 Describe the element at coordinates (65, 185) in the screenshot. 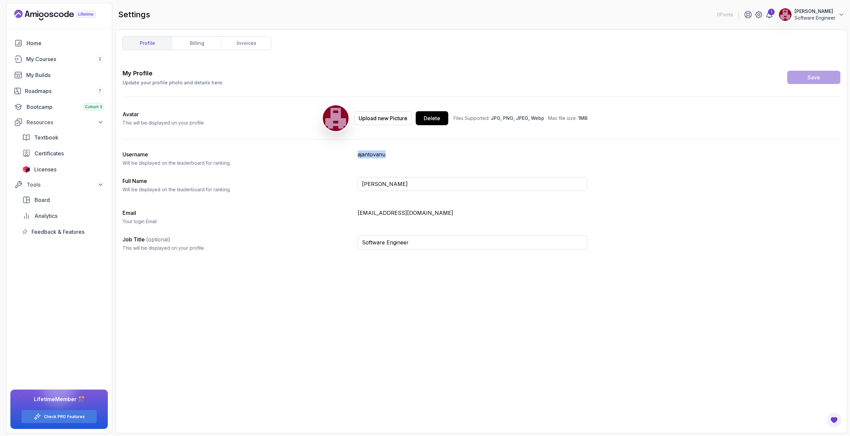

I see `div: Tools` at that location.